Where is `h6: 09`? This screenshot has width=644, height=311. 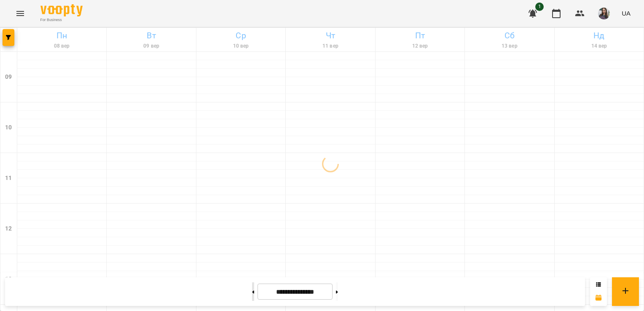 h6: 09 is located at coordinates (8, 77).